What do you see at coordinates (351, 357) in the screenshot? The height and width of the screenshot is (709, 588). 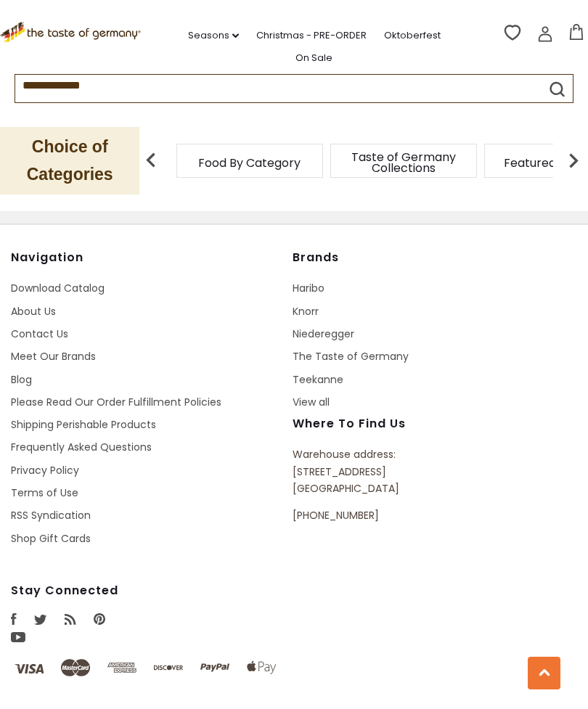 I see `a: The Taste of Germany` at bounding box center [351, 357].